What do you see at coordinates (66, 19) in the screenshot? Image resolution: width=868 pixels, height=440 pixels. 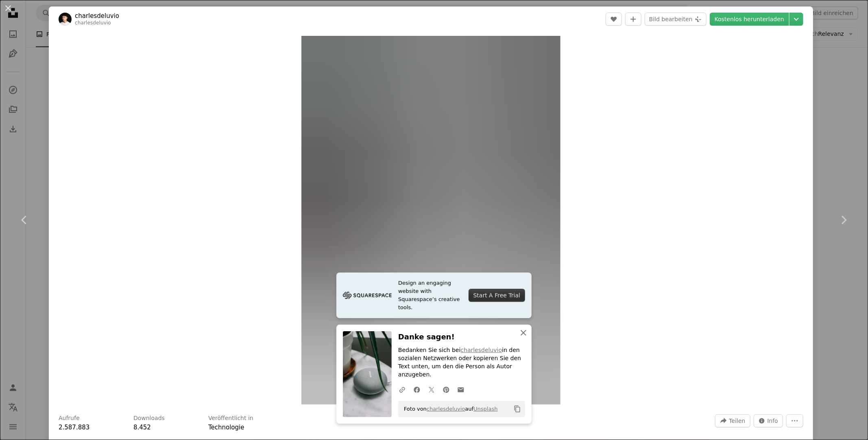 I see `a: Zum Profil von charlesdeluvio` at bounding box center [66, 19].